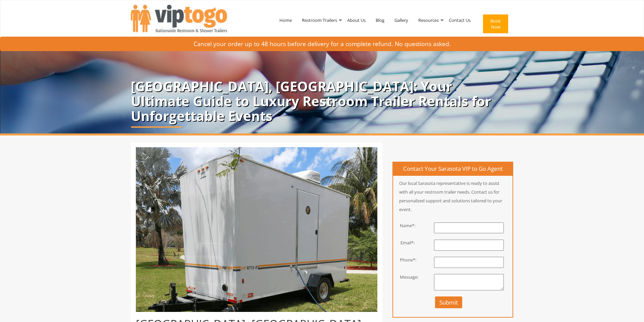 Image resolution: width=644 pixels, height=322 pixels. I want to click on a: About Us, so click(357, 20).